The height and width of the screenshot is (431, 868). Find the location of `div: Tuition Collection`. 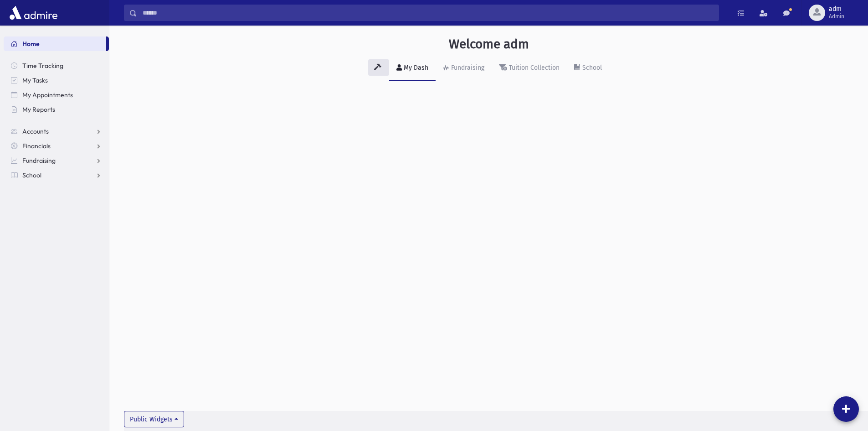

div: Tuition Collection is located at coordinates (533, 67).